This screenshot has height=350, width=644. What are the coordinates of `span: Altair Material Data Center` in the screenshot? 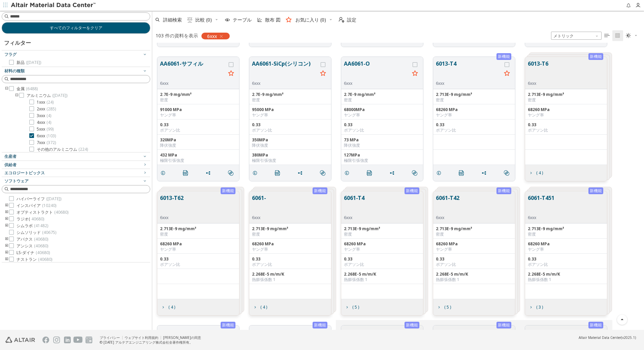 It's located at (600, 338).